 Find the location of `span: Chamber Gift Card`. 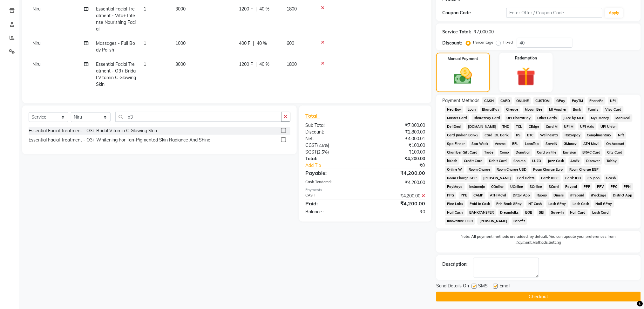

span: Chamber Gift Card is located at coordinates (462, 153).